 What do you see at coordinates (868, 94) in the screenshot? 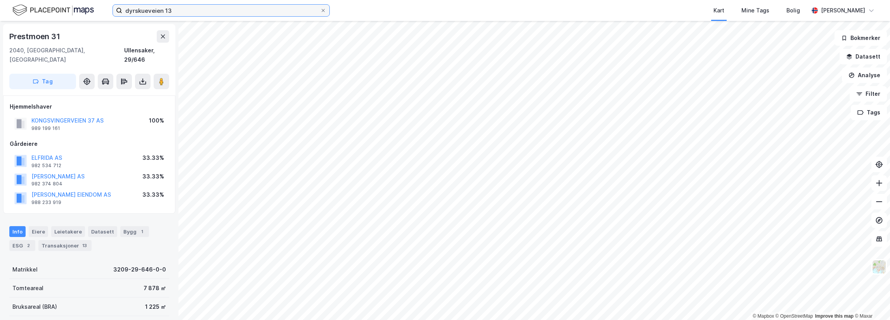
I see `button: Filter` at bounding box center [868, 94].